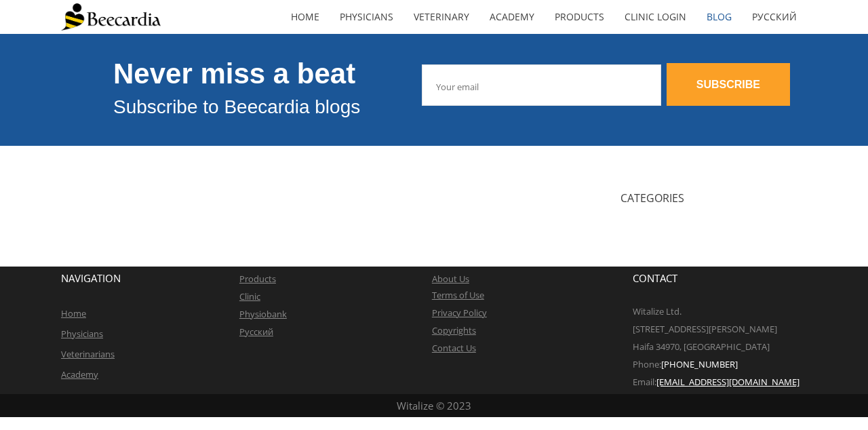  What do you see at coordinates (460, 313) in the screenshot?
I see `a: Privacy Policy` at bounding box center [460, 313].